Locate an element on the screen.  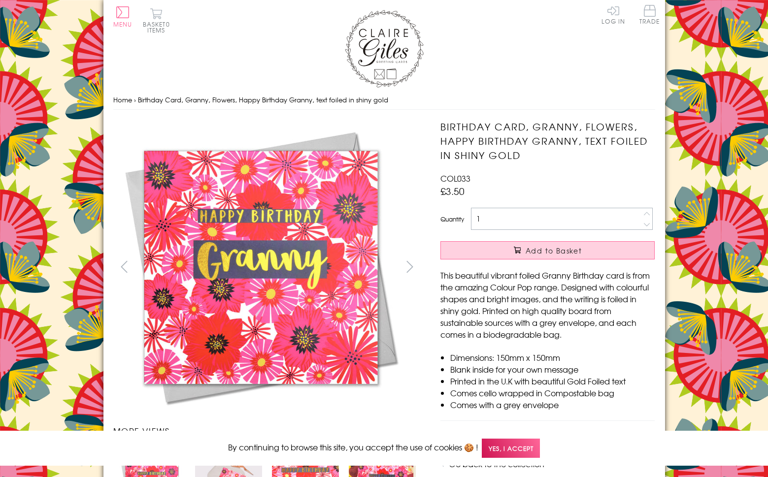
h1: Birthday Card, Granny, Flowers, Happy Birthday Granny, text foiled in shiny gold is located at coordinates (547, 141).